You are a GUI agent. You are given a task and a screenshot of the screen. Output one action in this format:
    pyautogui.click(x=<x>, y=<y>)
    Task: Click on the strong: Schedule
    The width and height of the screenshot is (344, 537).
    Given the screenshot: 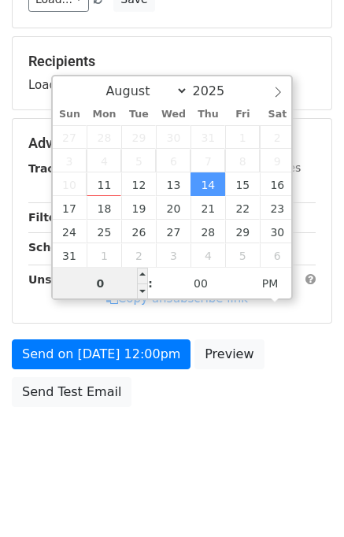 What is the action you would take?
    pyautogui.click(x=57, y=247)
    